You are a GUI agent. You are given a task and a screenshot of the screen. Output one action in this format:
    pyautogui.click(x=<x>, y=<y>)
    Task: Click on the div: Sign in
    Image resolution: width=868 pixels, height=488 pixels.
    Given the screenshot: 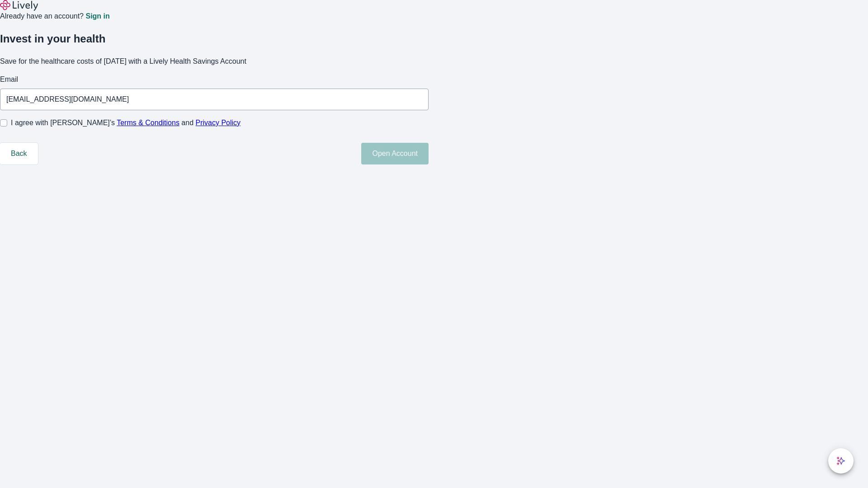 What is the action you would take?
    pyautogui.click(x=97, y=16)
    